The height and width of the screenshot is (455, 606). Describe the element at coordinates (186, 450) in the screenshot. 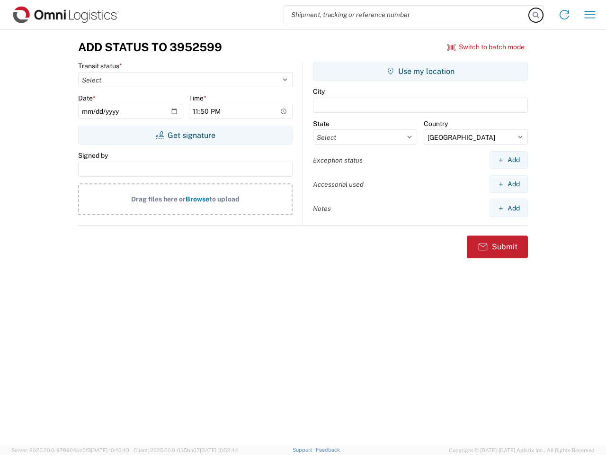

I see `span: Client: 2025.20.0-035ba07` at that location.